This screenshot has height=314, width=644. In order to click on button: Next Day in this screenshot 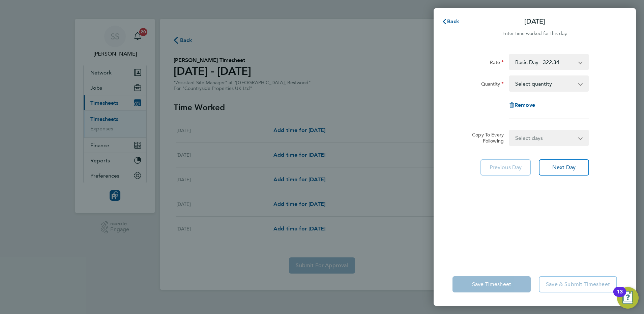, I will do `click(564, 167)`.